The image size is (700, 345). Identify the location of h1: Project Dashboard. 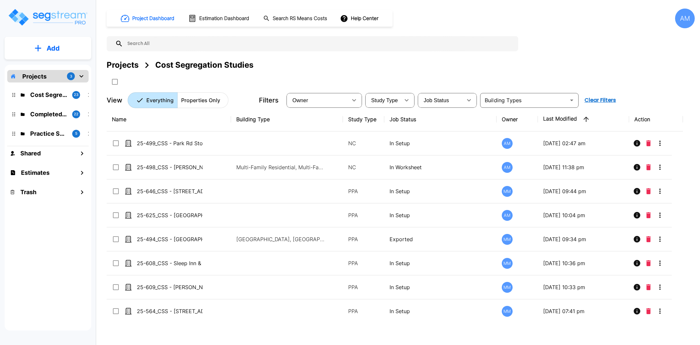
(153, 18).